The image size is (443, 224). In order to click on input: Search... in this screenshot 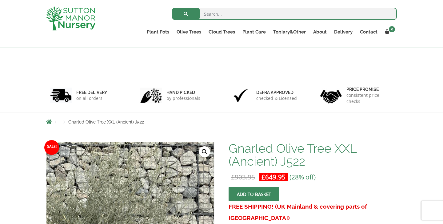, I will do `click(284, 14)`.